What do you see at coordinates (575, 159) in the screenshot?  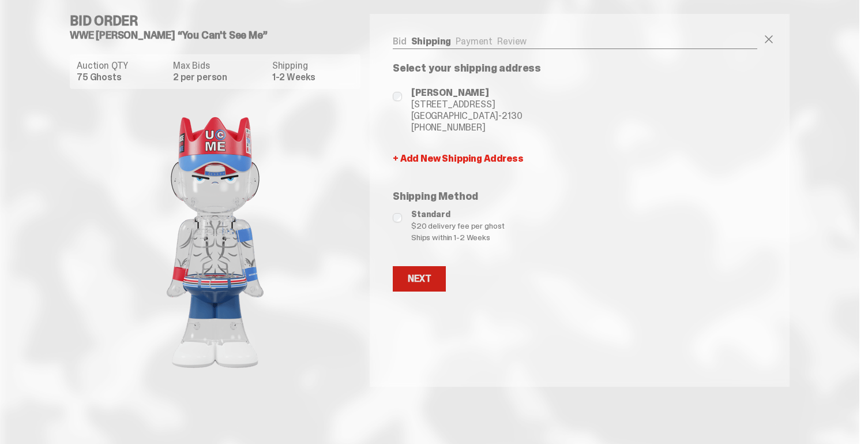 I see `a: + Add New Shipping Address` at bounding box center [575, 159].